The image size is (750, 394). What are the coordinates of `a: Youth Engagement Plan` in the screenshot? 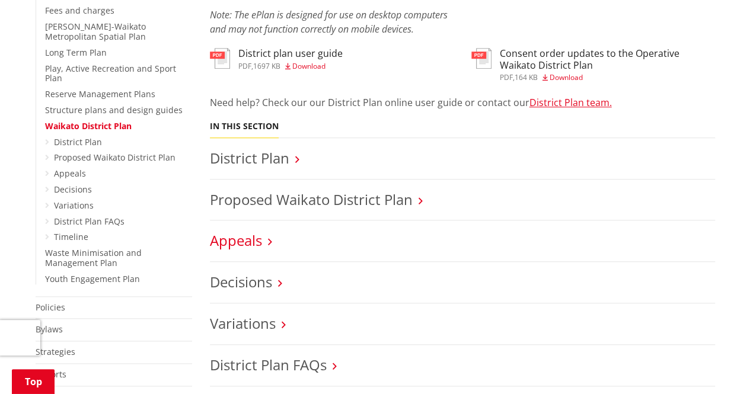 It's located at (93, 279).